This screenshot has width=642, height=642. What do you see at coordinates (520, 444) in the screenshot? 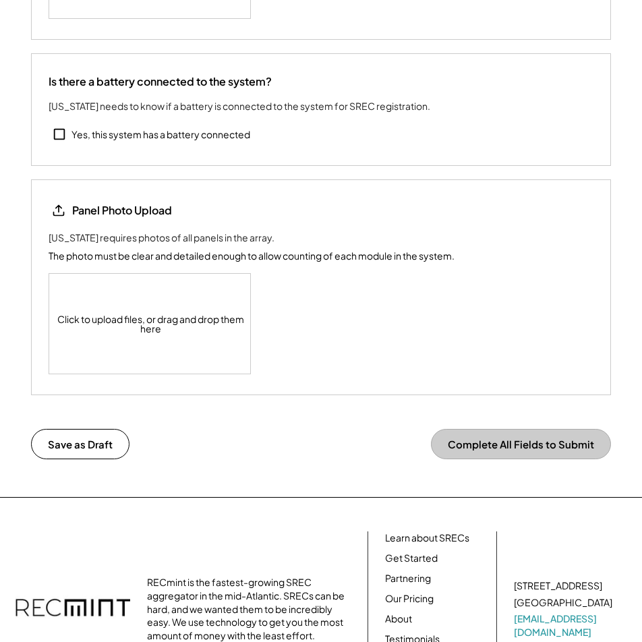
I see `button: Complete All Fields to Submit` at bounding box center [520, 444].